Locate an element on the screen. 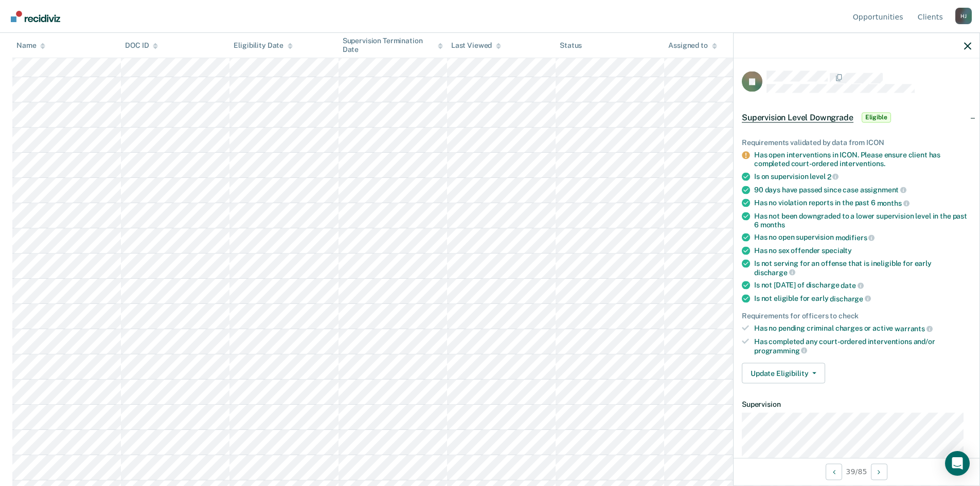 The width and height of the screenshot is (980, 486). div: Has no violation reports in the past 6 is located at coordinates (863, 204).